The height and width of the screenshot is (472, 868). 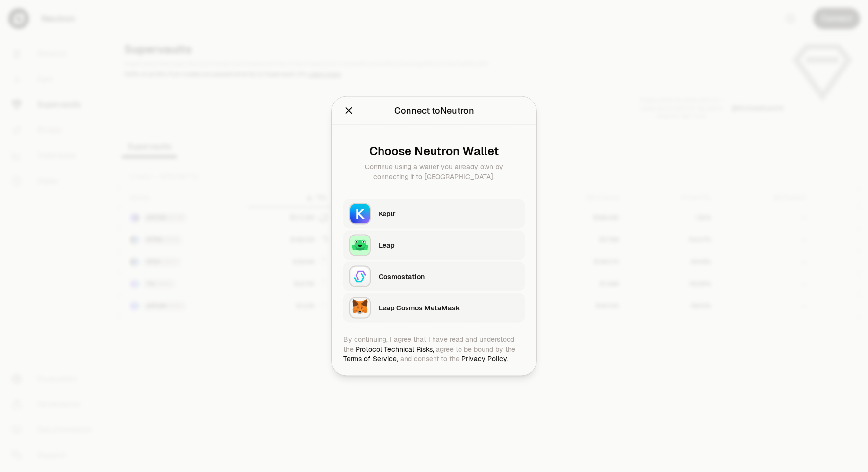 What do you see at coordinates (395, 349) in the screenshot?
I see `a: Protocol Technical Risks,` at bounding box center [395, 349].